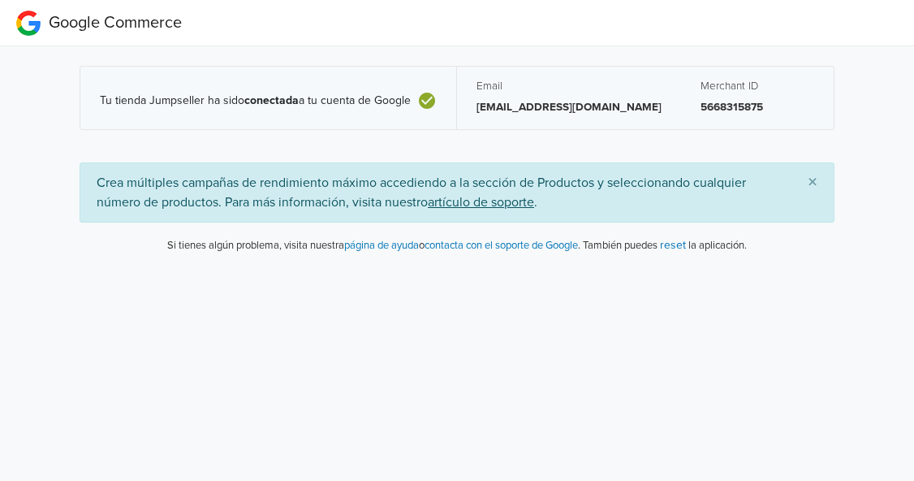  What do you see at coordinates (673, 244) in the screenshot?
I see `button: reset` at bounding box center [673, 244].